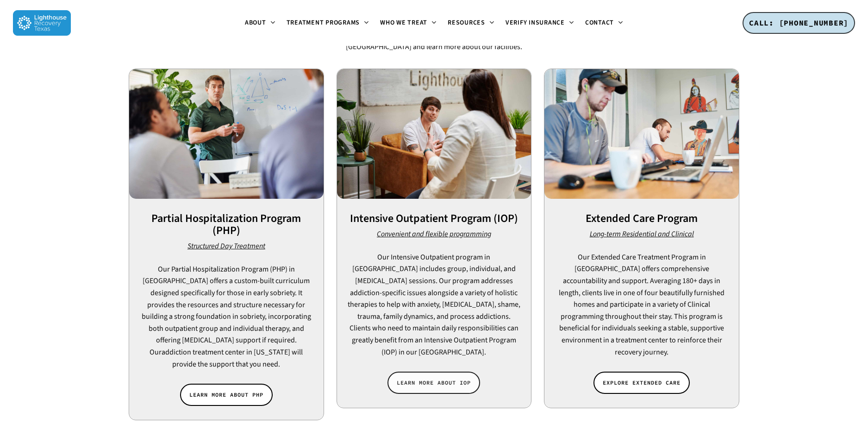 The height and width of the screenshot is (424, 868). I want to click on a: Contact, so click(604, 23).